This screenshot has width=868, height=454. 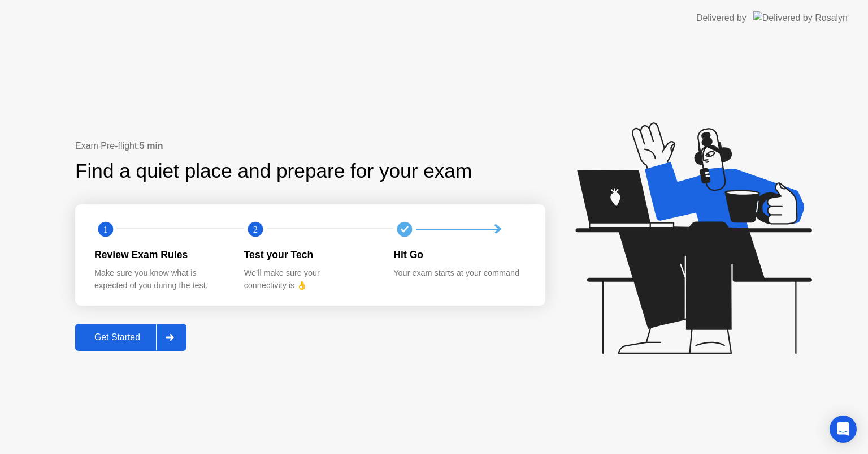 I want to click on text: 2, so click(x=256, y=229).